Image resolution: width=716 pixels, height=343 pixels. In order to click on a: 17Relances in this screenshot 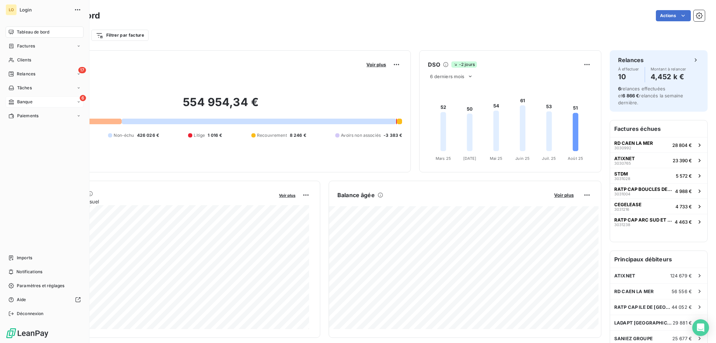, I will do `click(44, 74)`.